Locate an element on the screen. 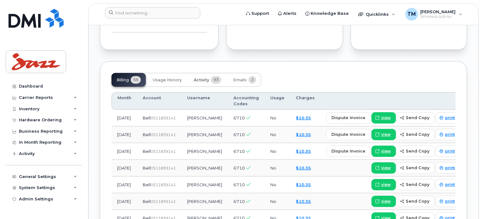 Image resolution: width=482 pixels, height=219 pixels. input: Find something... is located at coordinates (152, 13).